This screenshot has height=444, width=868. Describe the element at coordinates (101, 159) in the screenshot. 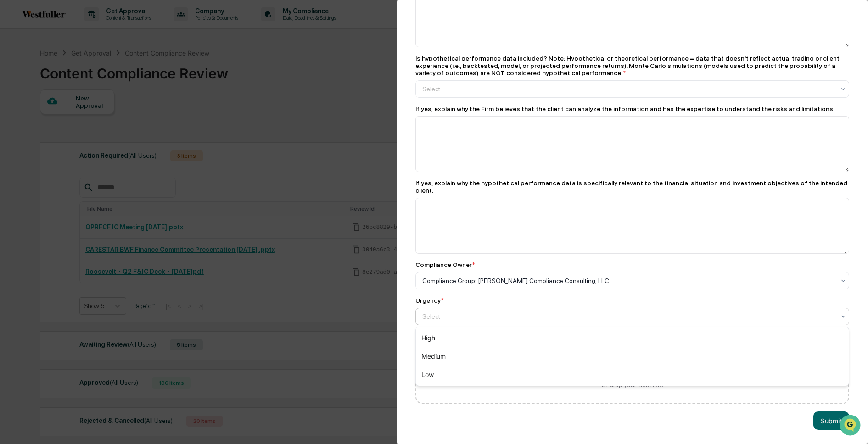

I see `span: Pylon` at that location.